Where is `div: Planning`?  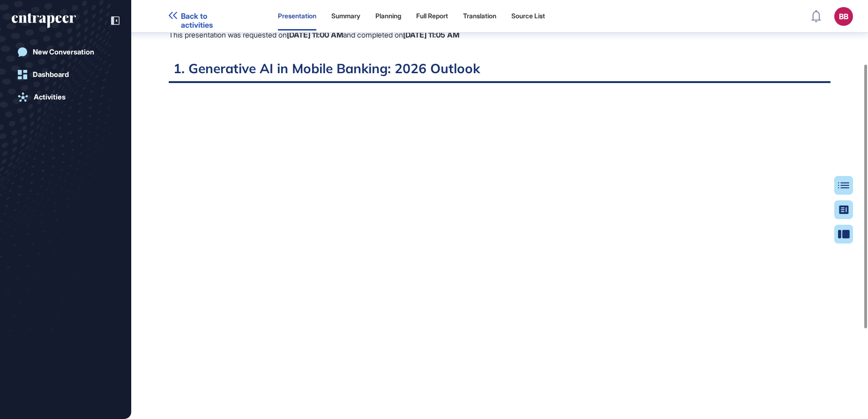
div: Planning is located at coordinates (388, 16).